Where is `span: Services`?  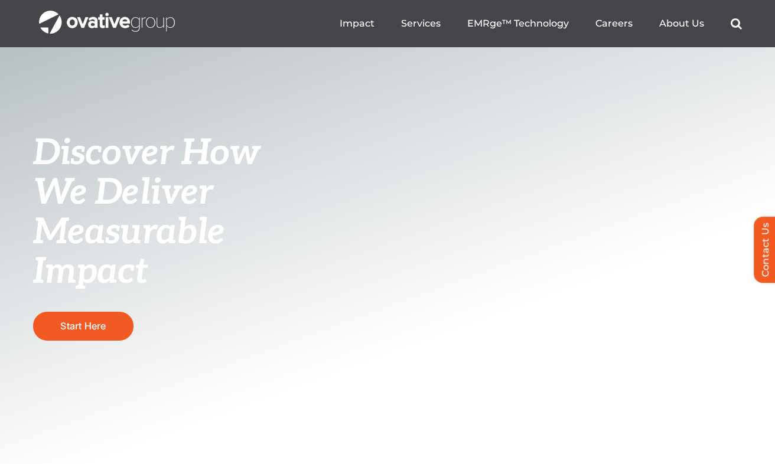
span: Services is located at coordinates (420, 24).